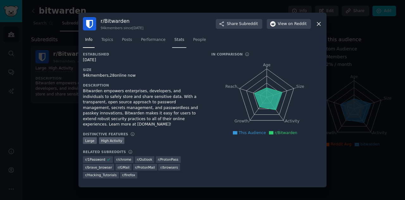 This screenshot has height=200, width=405. What do you see at coordinates (241, 121) in the screenshot?
I see `tspan: Growth` at bounding box center [241, 121].